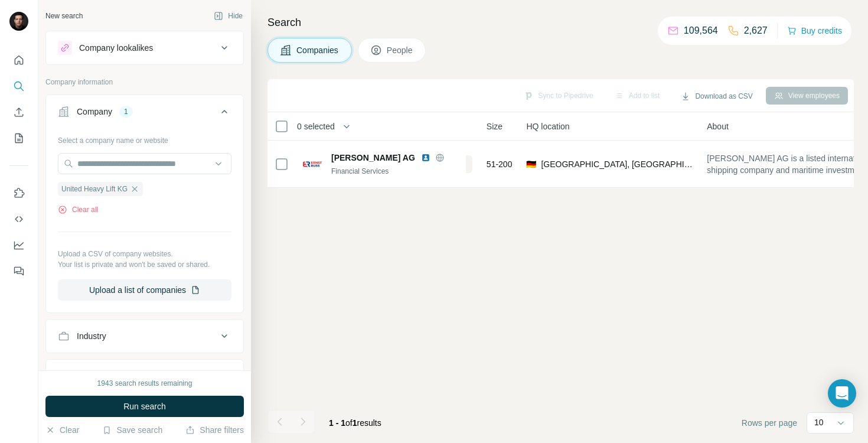 The height and width of the screenshot is (443, 868). What do you see at coordinates (499, 164) in the screenshot?
I see `span: 51-200` at bounding box center [499, 164].